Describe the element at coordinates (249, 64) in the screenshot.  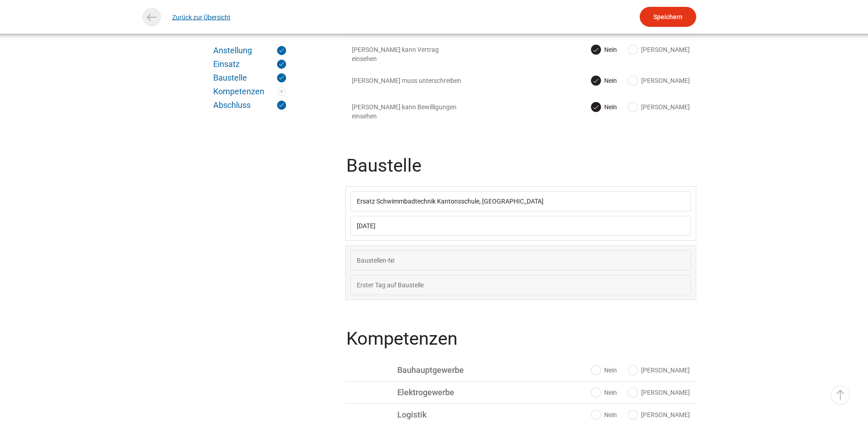
I see `a: Einsatz` at that location.